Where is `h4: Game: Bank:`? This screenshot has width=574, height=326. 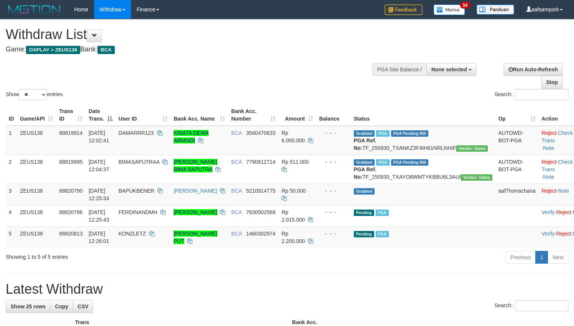 h4: Game: Bank: is located at coordinates (190, 50).